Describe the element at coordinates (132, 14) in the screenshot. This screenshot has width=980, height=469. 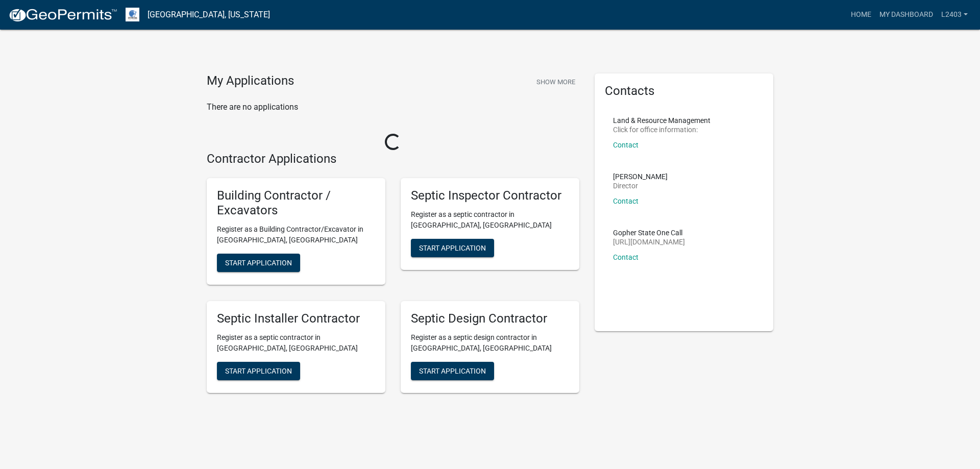
I see `img: Otter Tail County, Minnesota` at that location.